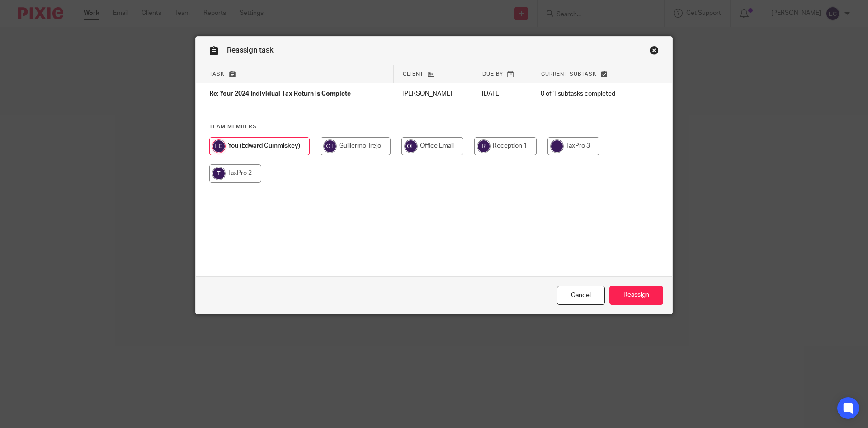  What do you see at coordinates (636, 295) in the screenshot?
I see `input: Reassign` at bounding box center [636, 295].